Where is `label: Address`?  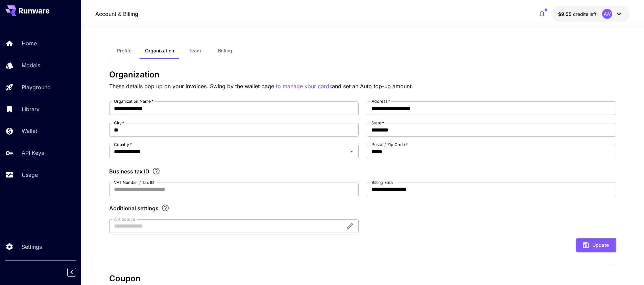
label: Address is located at coordinates (381, 101).